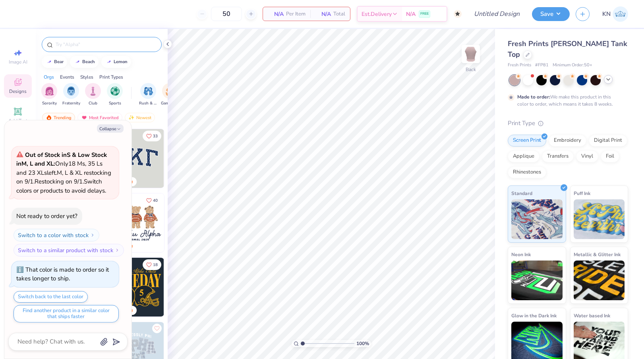 This screenshot has width=644, height=359. What do you see at coordinates (18, 62) in the screenshot?
I see `span: Image AI` at bounding box center [18, 62].